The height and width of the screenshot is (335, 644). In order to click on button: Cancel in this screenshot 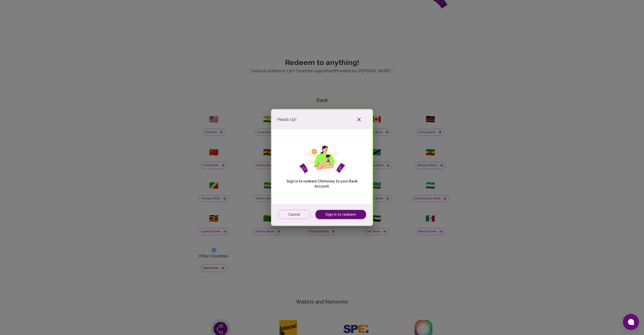, I will do `click(294, 215)`.